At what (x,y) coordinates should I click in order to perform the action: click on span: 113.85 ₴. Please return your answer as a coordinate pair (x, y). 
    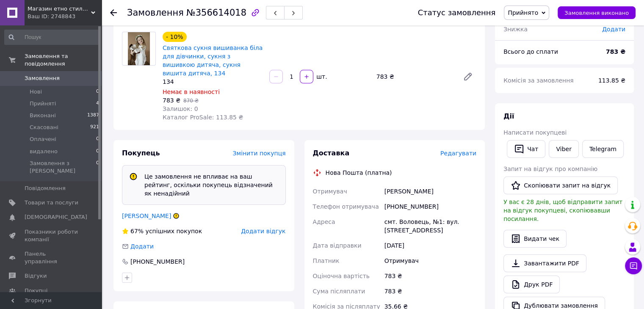
    Looking at the image, I should click on (612, 81).